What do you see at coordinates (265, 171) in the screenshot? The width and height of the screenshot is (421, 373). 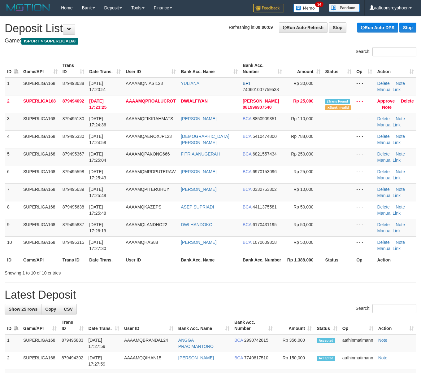 I see `span: Copy 6970153096 to clipboard` at bounding box center [265, 171].